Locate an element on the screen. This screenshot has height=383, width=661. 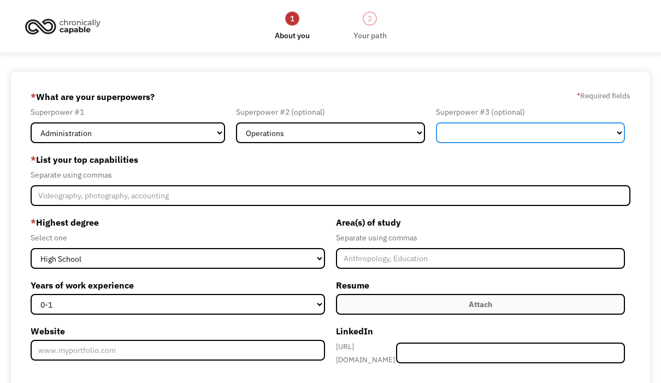
label: Highest degree is located at coordinates (178, 222).